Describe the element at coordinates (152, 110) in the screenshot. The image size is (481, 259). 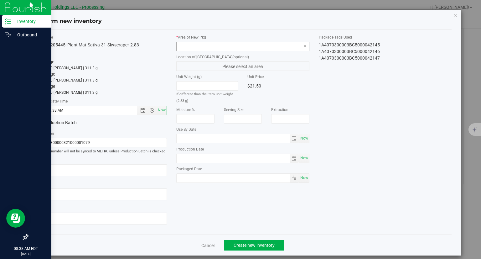
I see `span: Open the time view` at that location.